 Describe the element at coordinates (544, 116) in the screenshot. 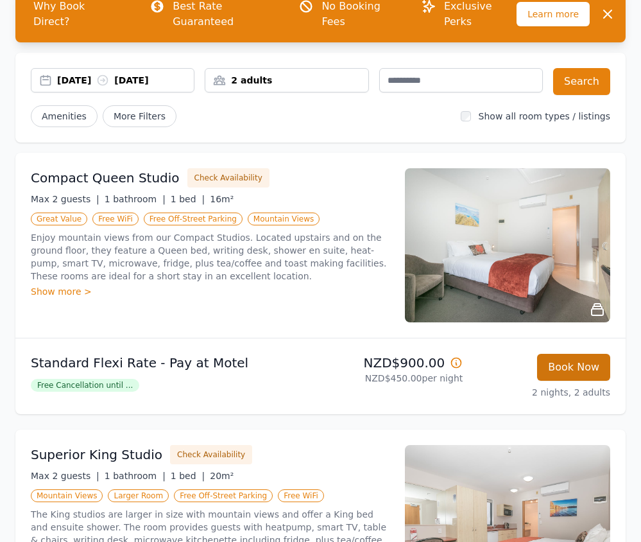

I see `label: Show all room types / listings` at that location.